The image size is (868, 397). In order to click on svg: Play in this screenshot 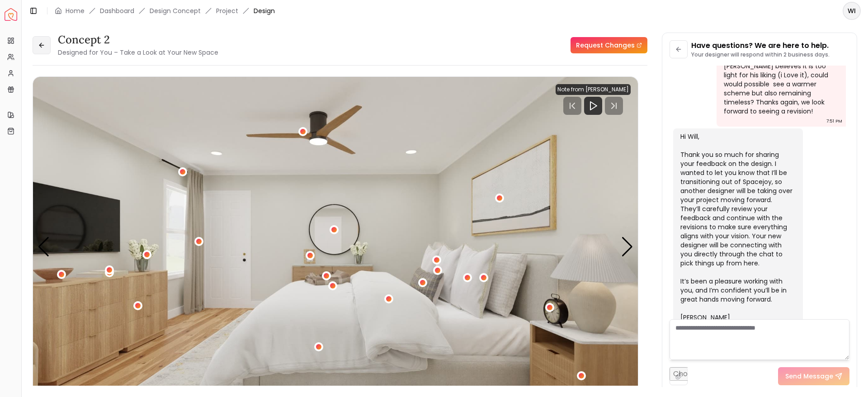, I will do `click(594, 106)`.